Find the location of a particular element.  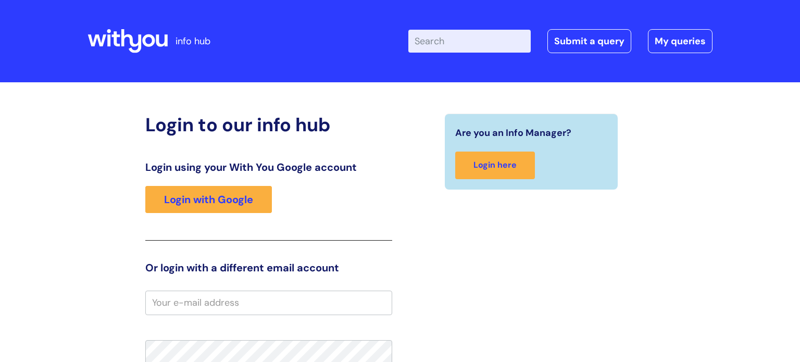

a: Submit a query is located at coordinates (589, 41).